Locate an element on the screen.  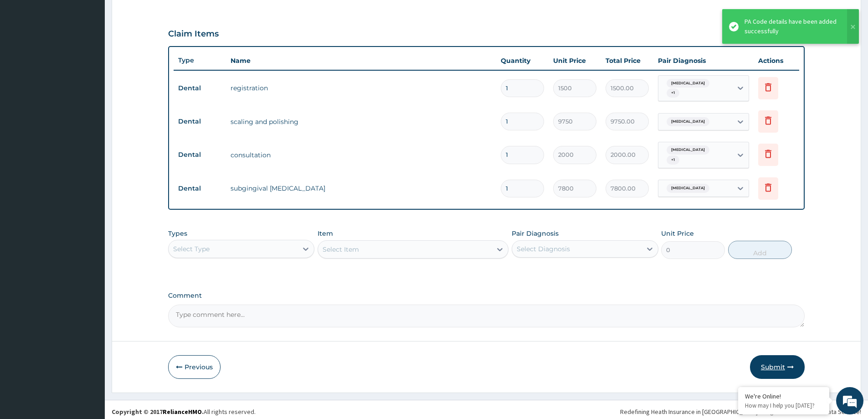
th: Actions is located at coordinates (776, 61).